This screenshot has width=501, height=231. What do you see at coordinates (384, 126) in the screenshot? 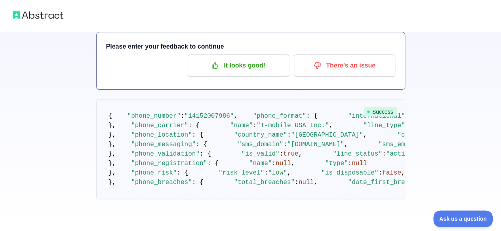
I see `span: "line_type"` at bounding box center [384, 126].